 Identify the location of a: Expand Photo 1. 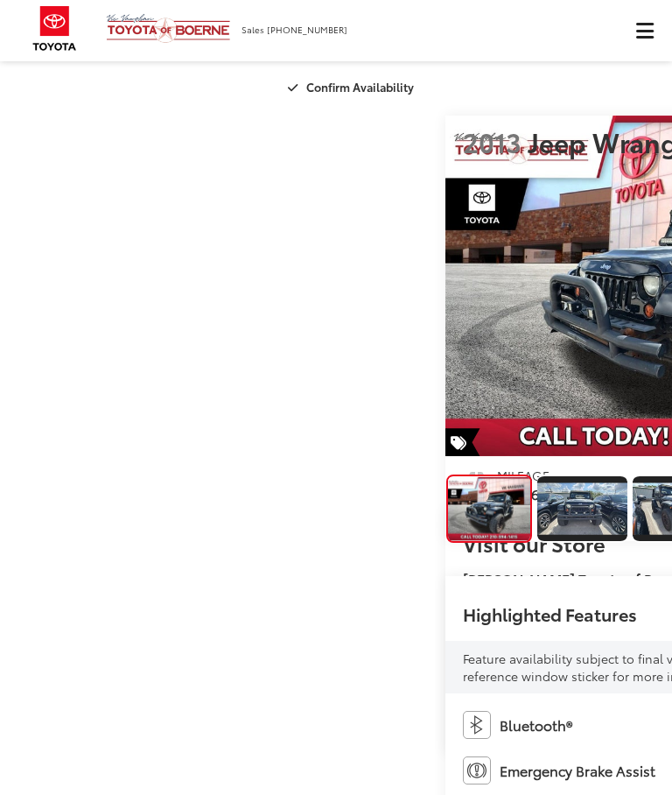
(581, 509).